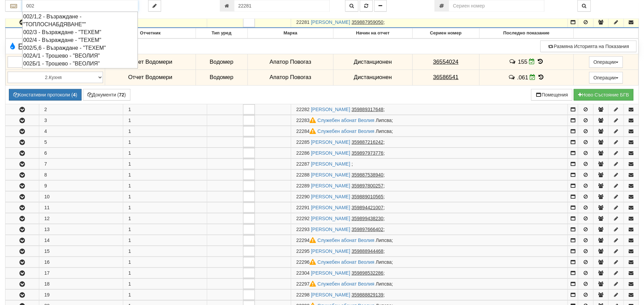  What do you see at coordinates (368, 295) in the screenshot?
I see `tcxspan: Call 359888829139 via 3CX` at bounding box center [368, 295].